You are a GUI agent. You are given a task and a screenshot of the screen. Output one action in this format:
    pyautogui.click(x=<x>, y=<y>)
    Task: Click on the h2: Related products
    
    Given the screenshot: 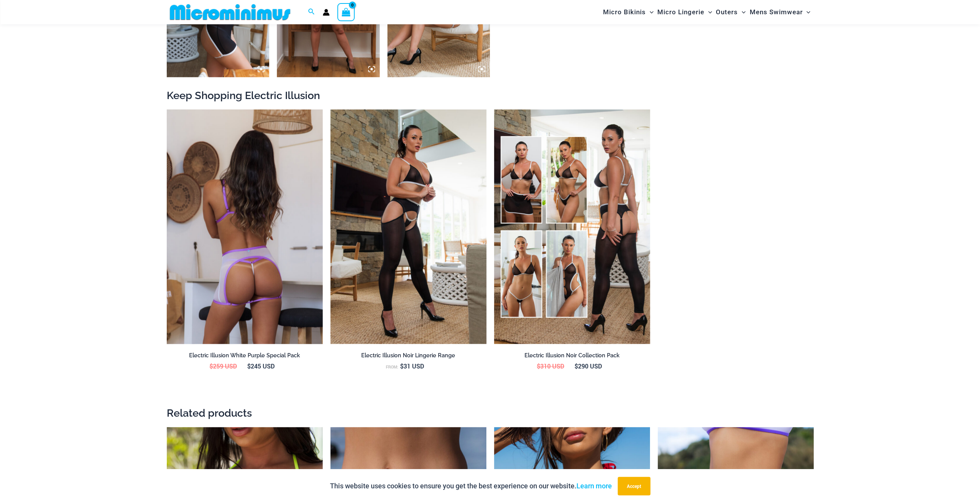 What is the action you would take?
    pyautogui.click(x=490, y=413)
    